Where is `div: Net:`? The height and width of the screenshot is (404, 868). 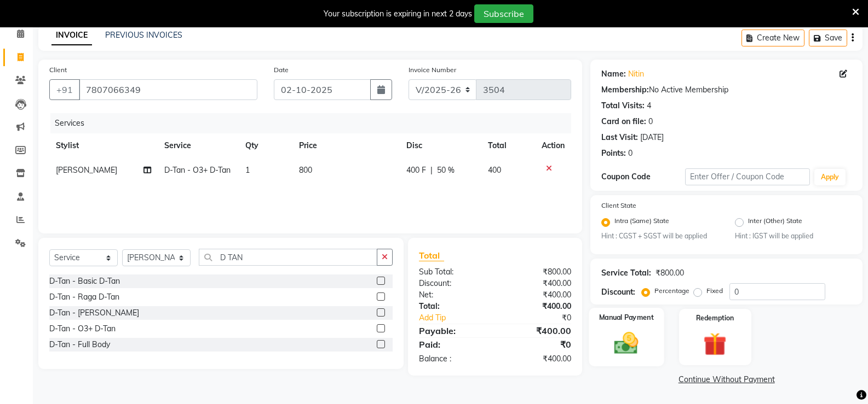 div: Net: is located at coordinates (453, 295).